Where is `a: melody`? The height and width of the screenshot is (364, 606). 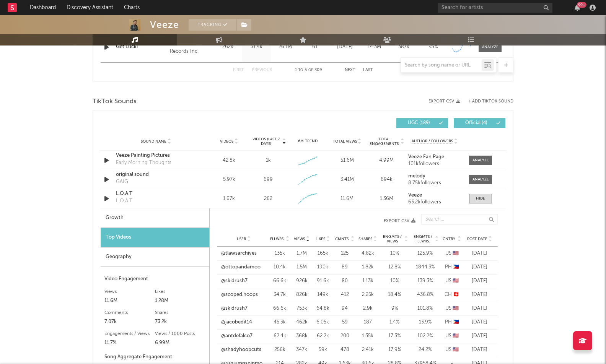
a: melody is located at coordinates (435, 176).